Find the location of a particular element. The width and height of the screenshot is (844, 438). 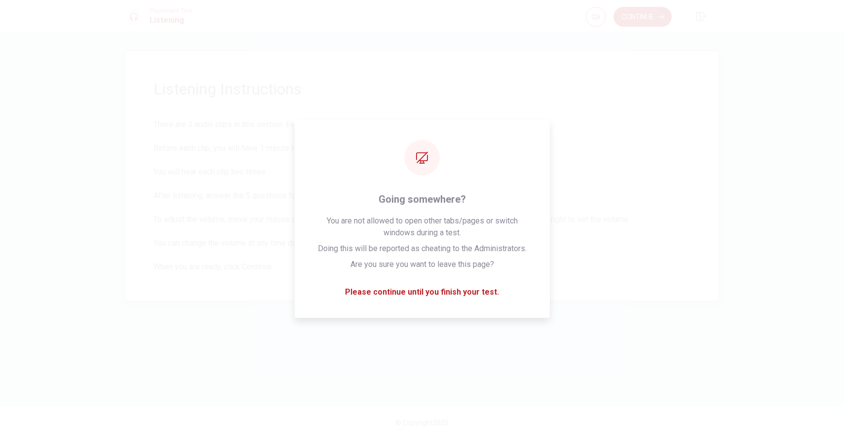

span: Listening Instructions is located at coordinates (422, 89).